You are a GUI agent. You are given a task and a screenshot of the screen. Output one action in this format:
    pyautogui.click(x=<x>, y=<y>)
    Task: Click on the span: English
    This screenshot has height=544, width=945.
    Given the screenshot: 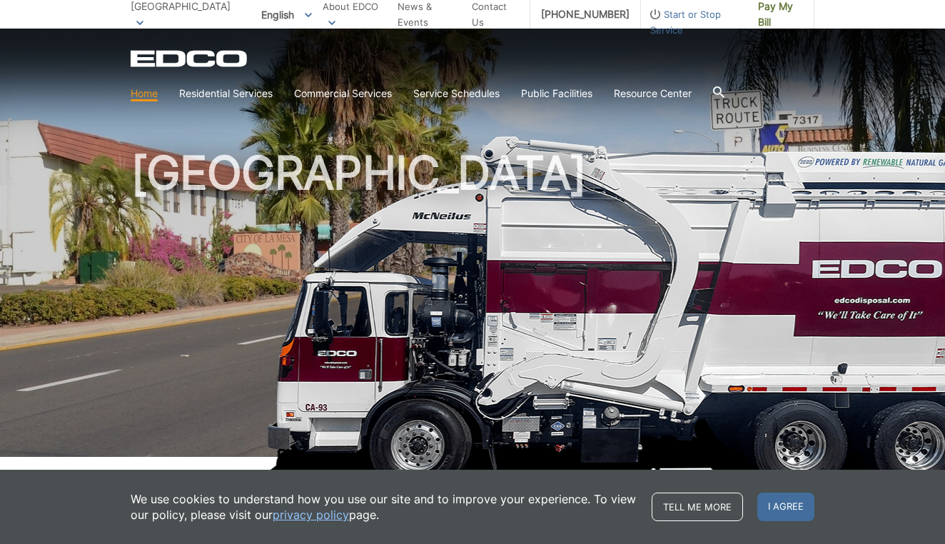 What is the action you would take?
    pyautogui.click(x=286, y=14)
    